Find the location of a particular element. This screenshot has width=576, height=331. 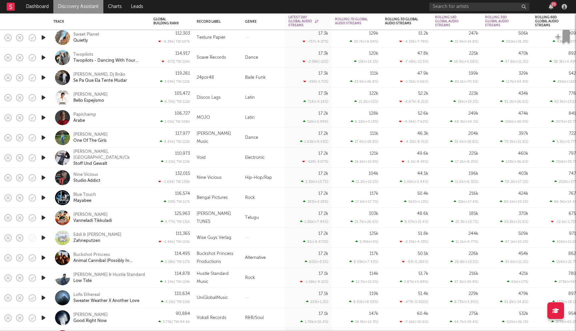

a: Blue Touch is located at coordinates (85, 195).